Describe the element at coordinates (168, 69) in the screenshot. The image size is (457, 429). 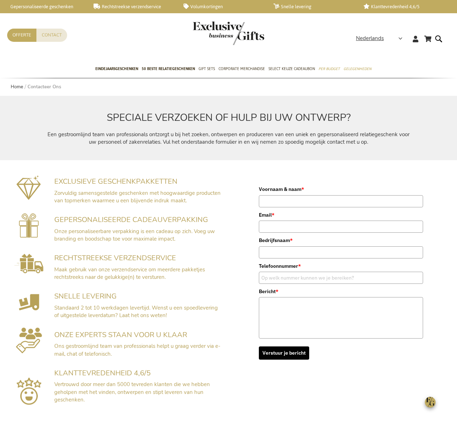
I see `span: 50 beste relatiegeschenken` at that location.